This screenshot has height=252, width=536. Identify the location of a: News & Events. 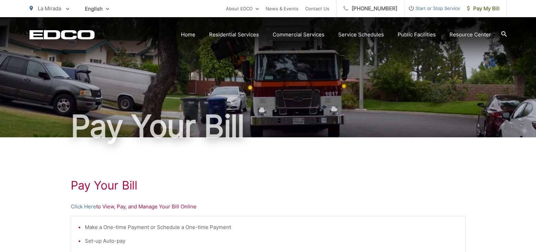
(282, 9).